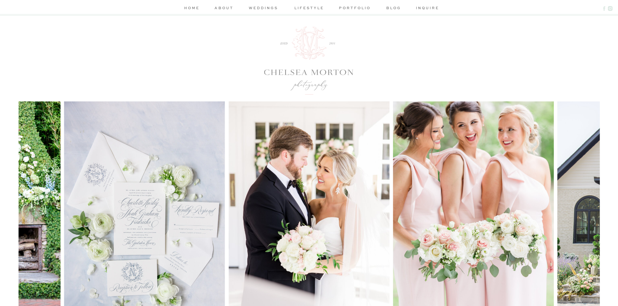 The image size is (618, 306). I want to click on a: weddings, so click(263, 8).